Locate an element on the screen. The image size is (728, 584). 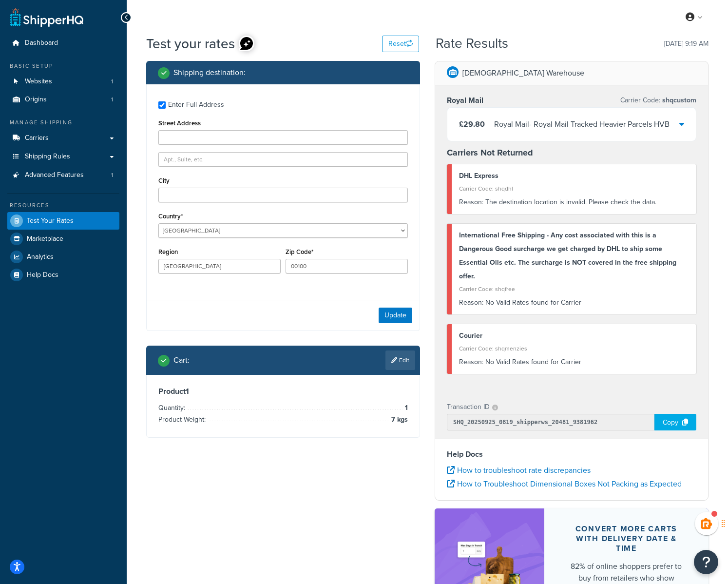
a: Shipping Rules is located at coordinates (63, 156).